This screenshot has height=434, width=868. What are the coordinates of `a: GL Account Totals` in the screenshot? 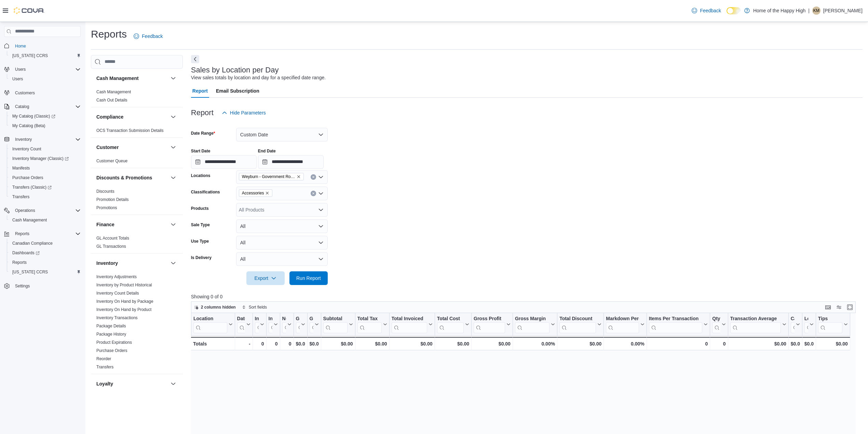 It's located at (113, 238).